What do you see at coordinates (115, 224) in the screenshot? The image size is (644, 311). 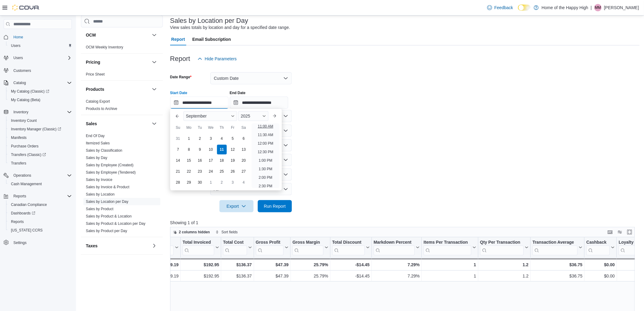 I see `a: Sales by Product & Location per Day` at bounding box center [115, 224].